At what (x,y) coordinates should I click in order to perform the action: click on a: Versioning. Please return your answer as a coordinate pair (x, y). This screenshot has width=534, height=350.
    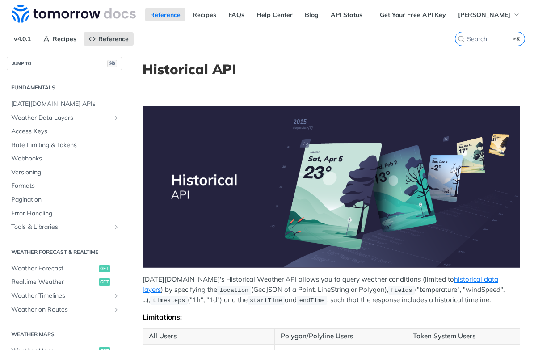
    Looking at the image, I should click on (64, 172).